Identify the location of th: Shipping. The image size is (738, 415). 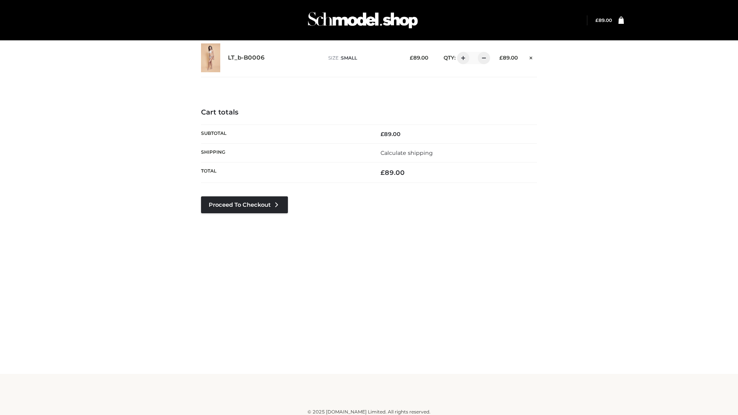
(285, 153).